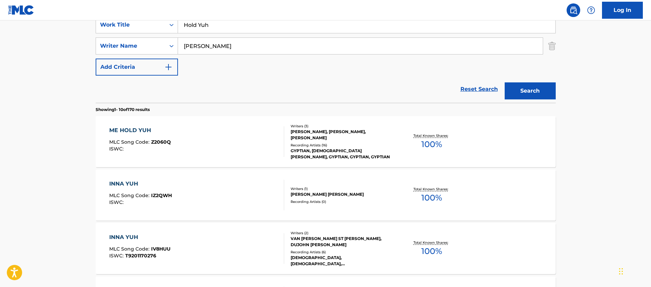 This screenshot has height=287, width=651. What do you see at coordinates (552, 46) in the screenshot?
I see `img: Delete Criterion` at bounding box center [552, 46].